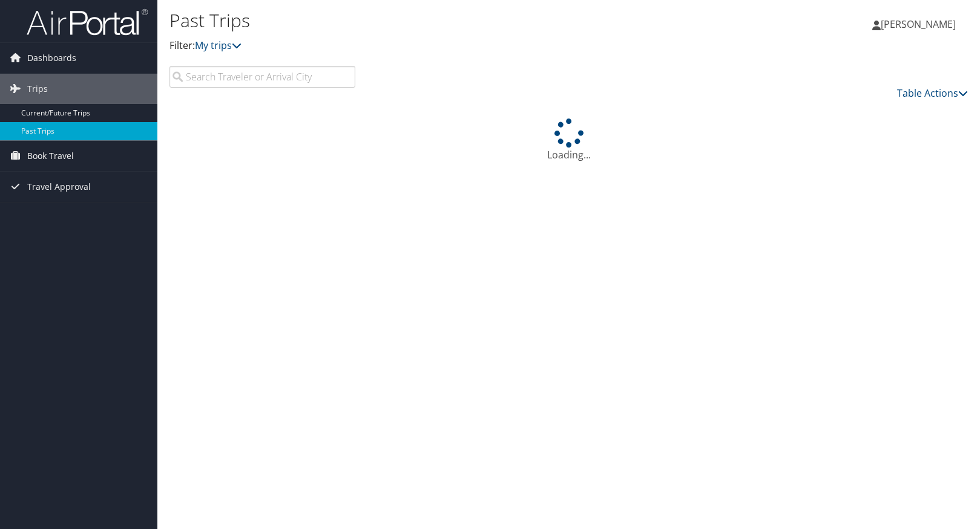  What do you see at coordinates (262, 77) in the screenshot?
I see `input: Search Traveler or Arrival City` at bounding box center [262, 77].